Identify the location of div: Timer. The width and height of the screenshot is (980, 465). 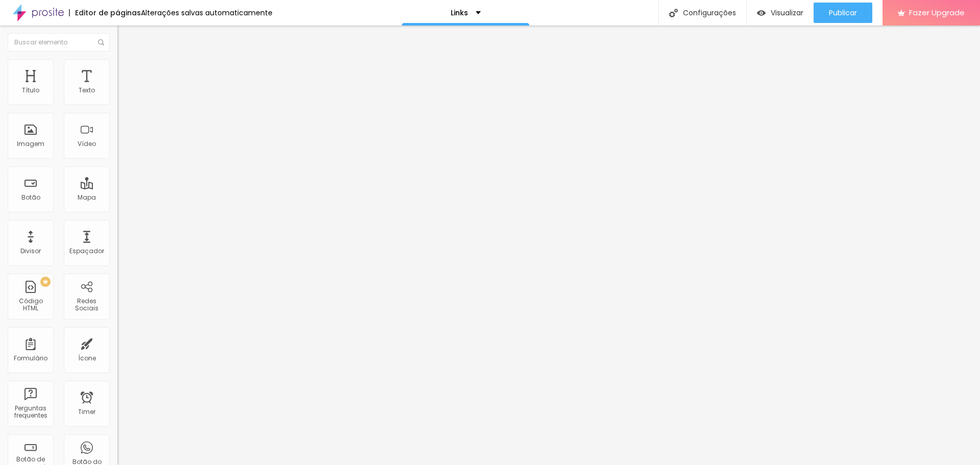
(87, 412).